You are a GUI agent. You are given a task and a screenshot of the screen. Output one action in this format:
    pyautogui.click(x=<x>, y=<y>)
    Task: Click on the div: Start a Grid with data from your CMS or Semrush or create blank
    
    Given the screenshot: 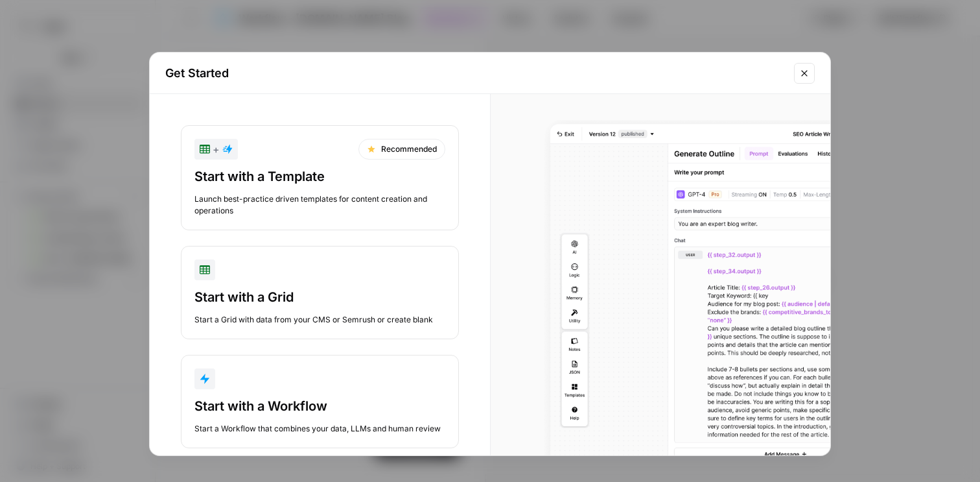 What is the action you would take?
    pyautogui.click(x=319, y=320)
    